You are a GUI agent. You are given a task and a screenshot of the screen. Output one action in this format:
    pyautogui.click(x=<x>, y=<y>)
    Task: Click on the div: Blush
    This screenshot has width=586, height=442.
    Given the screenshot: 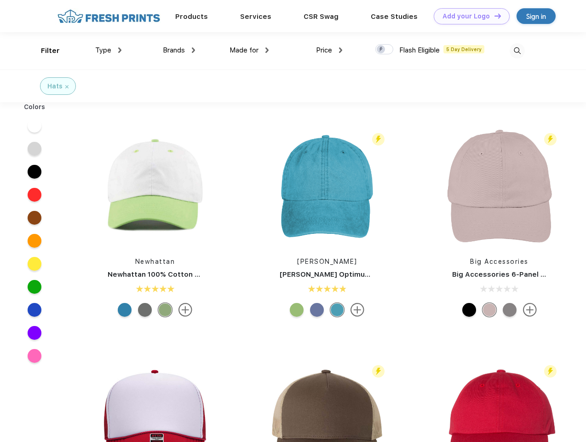 What is the action you would take?
    pyautogui.click(x=490, y=310)
    